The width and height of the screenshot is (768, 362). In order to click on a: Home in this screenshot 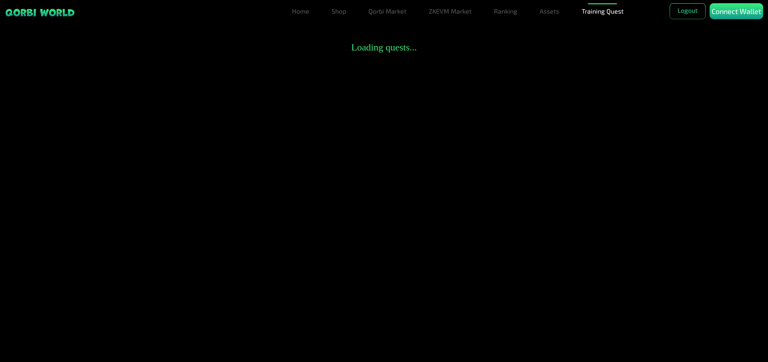, I will do `click(300, 11)`.